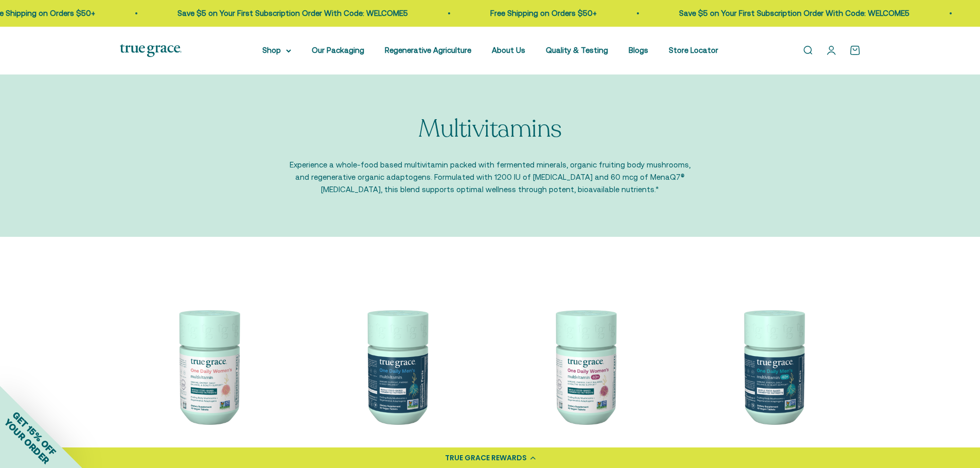 The height and width of the screenshot is (468, 980). I want to click on span: YOUR ORDER, so click(27, 441).